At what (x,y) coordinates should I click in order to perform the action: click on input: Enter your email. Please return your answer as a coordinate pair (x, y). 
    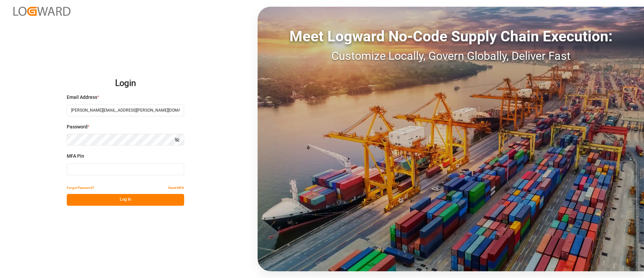
    Looking at the image, I should click on (125, 110).